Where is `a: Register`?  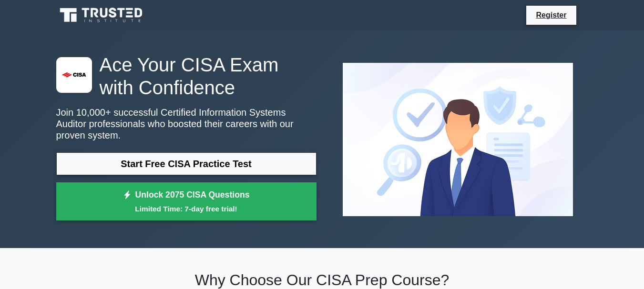
a: Register is located at coordinates (551, 15).